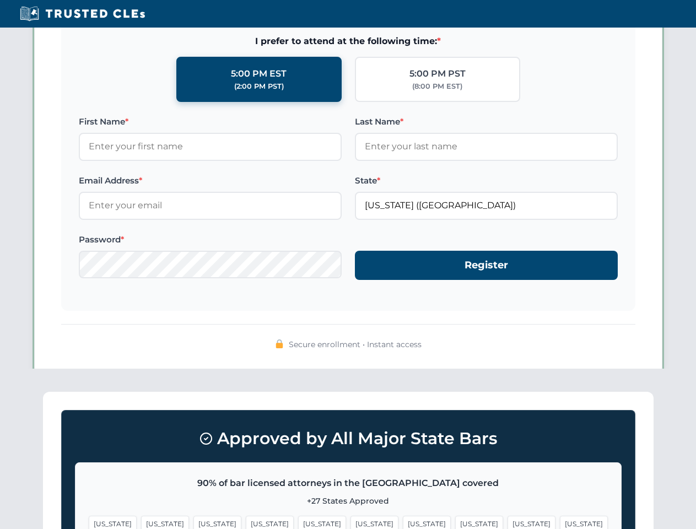  Describe the element at coordinates (486, 181) in the screenshot. I see `label: State` at that location.